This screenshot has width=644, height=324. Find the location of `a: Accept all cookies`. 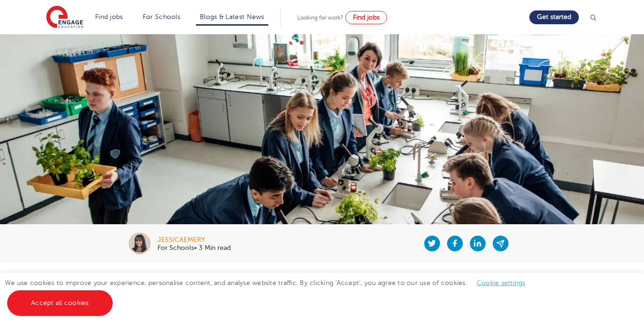

a: Accept all cookies is located at coordinates (60, 303).